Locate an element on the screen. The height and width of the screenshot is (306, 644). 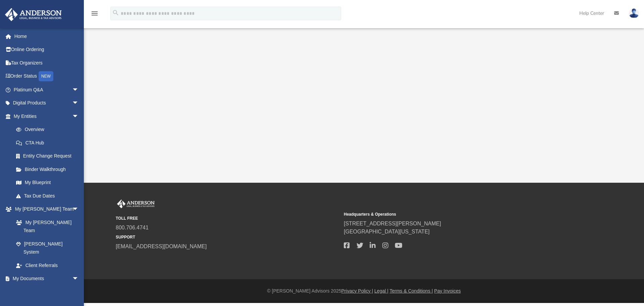
i: search is located at coordinates (116, 13).